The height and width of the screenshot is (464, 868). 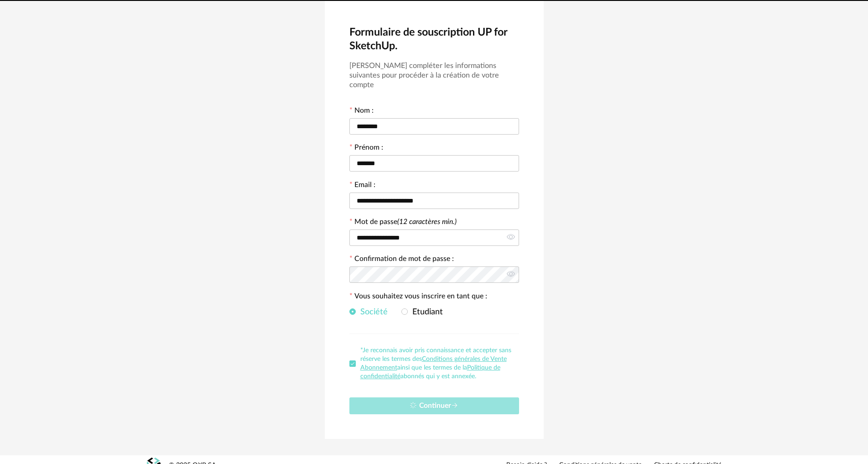 I want to click on label: Vous souhaitez vous inscrire en tant que :, so click(x=419, y=298).